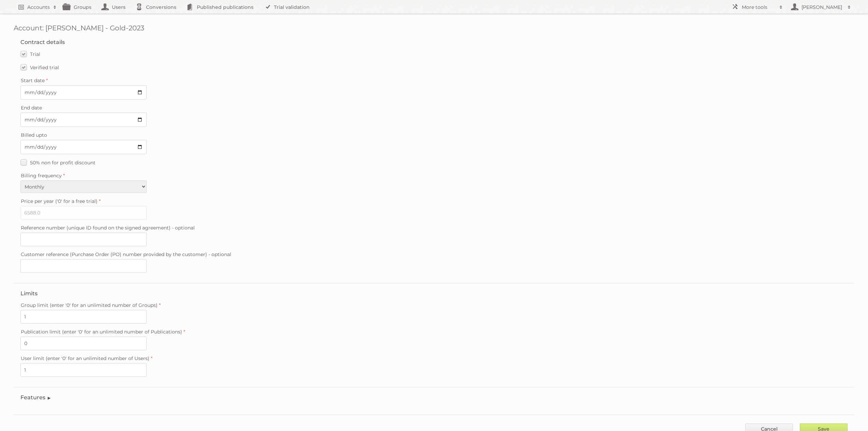 The image size is (868, 431). What do you see at coordinates (38, 7) in the screenshot?
I see `h2: Accounts` at bounding box center [38, 7].